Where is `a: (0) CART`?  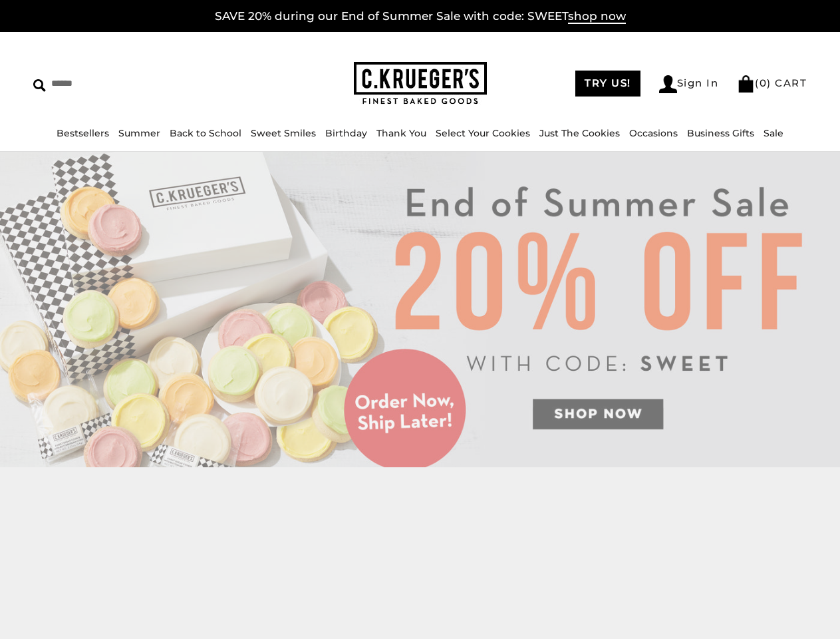 a: (0) CART is located at coordinates (772, 83).